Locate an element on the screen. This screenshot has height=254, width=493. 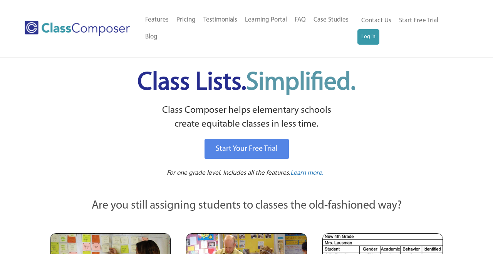
a: FAQ is located at coordinates (300, 20).